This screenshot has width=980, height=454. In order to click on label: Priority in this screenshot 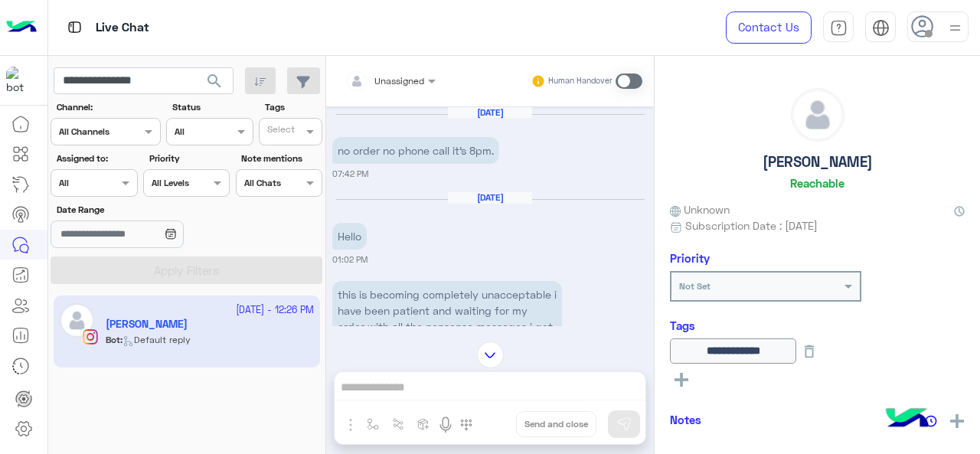, I will do `click(189, 159)`.